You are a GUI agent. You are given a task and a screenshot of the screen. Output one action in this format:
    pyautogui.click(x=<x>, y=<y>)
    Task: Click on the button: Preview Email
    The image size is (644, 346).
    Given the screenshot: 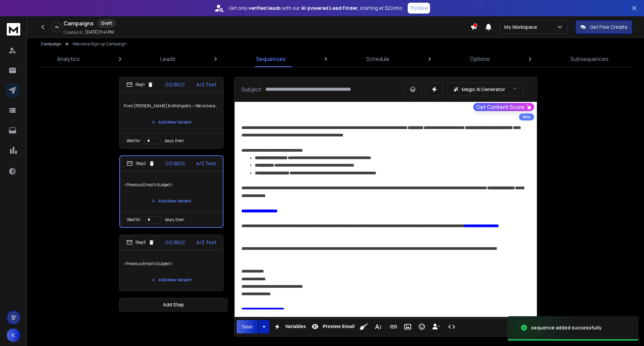 What is the action you would take?
    pyautogui.click(x=332, y=327)
    